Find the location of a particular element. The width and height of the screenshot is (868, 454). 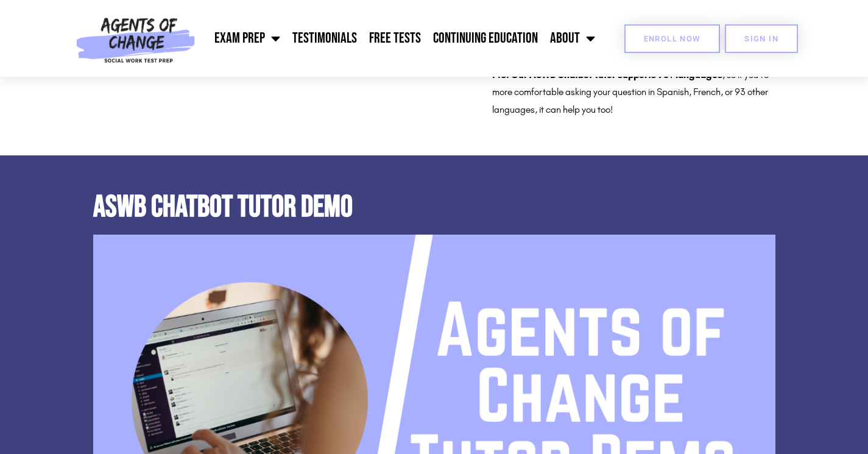

a: Enroll Now is located at coordinates (672, 38).